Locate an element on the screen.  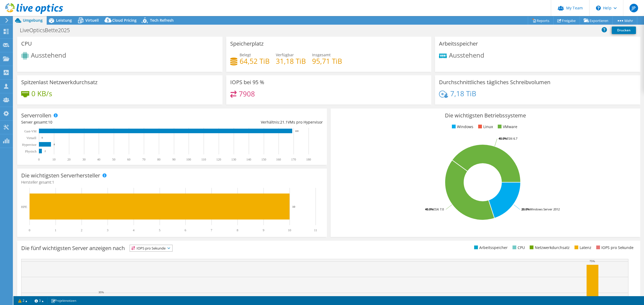
span: 10 is located at coordinates (50, 122).